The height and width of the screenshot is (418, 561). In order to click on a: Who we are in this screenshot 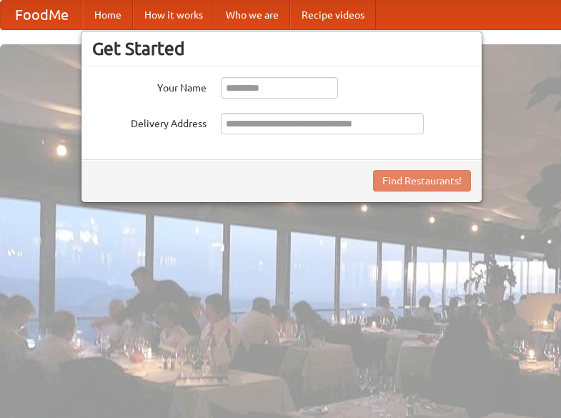, I will do `click(252, 15)`.